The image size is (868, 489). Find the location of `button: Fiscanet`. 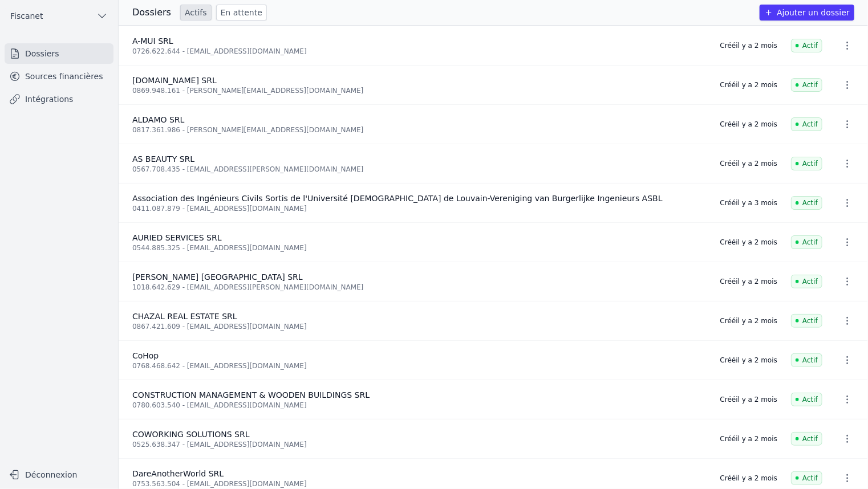

button: Fiscanet is located at coordinates (59, 16).